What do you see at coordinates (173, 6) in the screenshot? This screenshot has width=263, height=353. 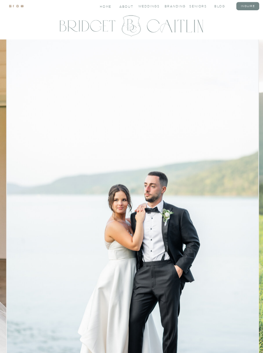 I see `nav: branding` at bounding box center [173, 6].